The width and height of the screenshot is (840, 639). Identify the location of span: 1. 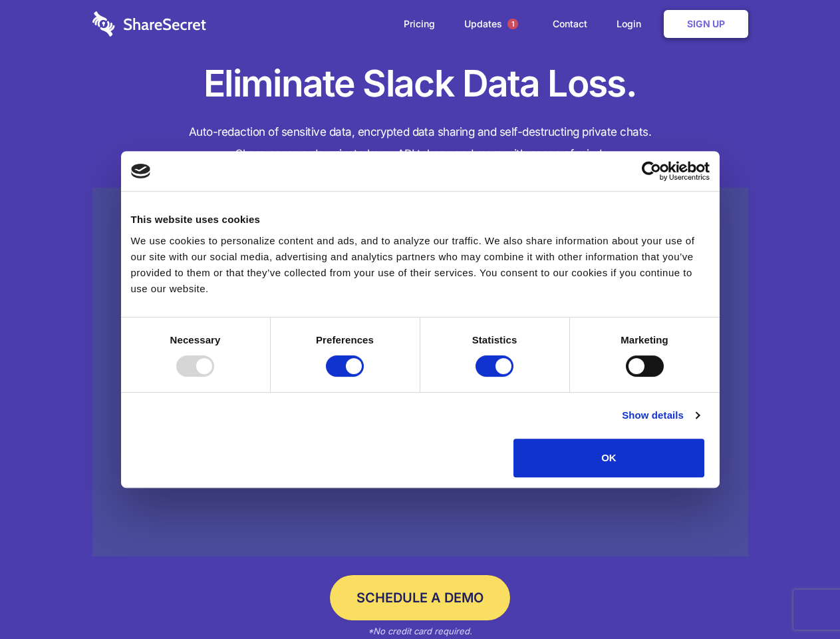
(513, 24).